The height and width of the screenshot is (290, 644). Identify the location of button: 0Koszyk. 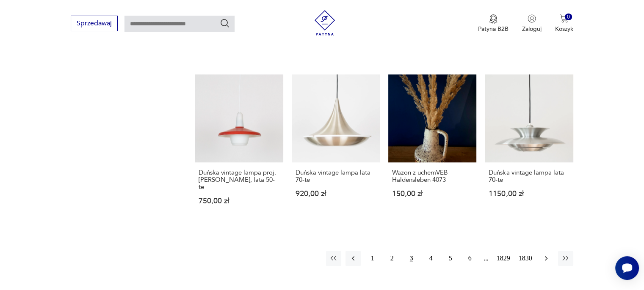
(564, 24).